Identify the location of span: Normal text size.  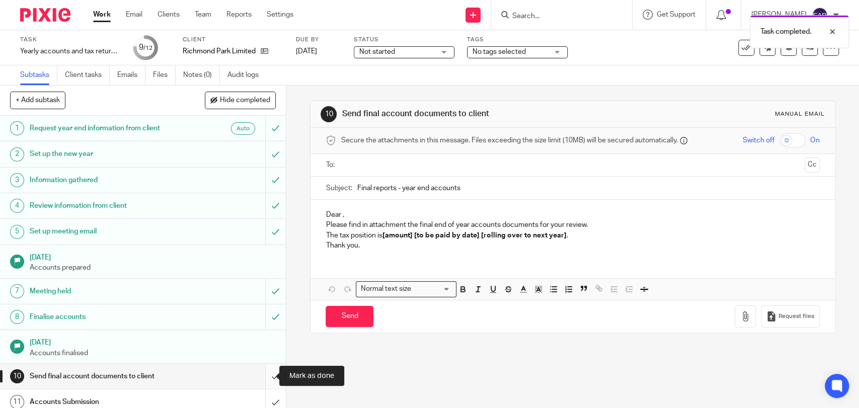
(385, 289).